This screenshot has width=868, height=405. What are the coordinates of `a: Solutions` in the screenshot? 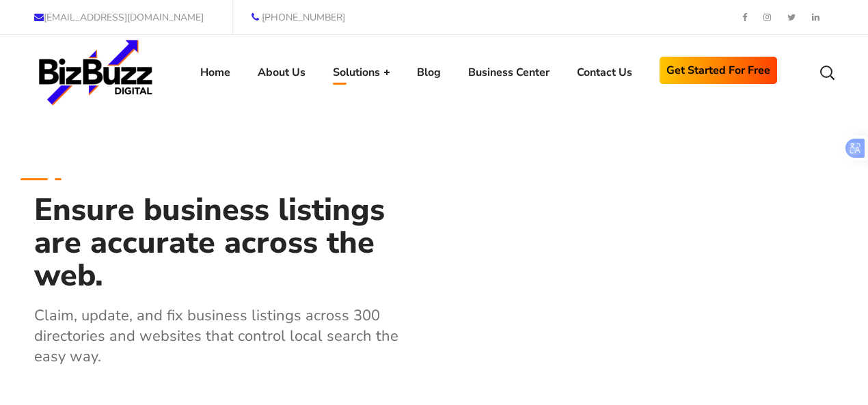 It's located at (361, 72).